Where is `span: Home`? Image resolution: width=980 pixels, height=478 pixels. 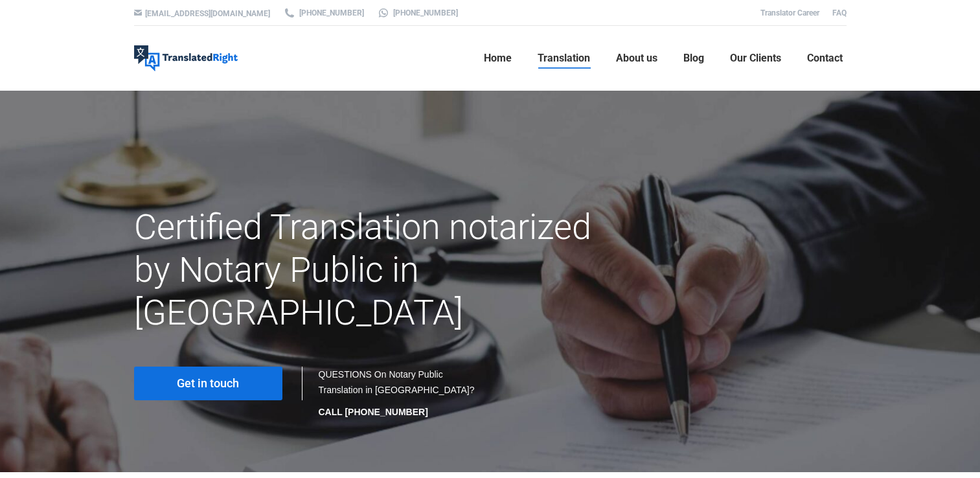 span: Home is located at coordinates (497, 58).